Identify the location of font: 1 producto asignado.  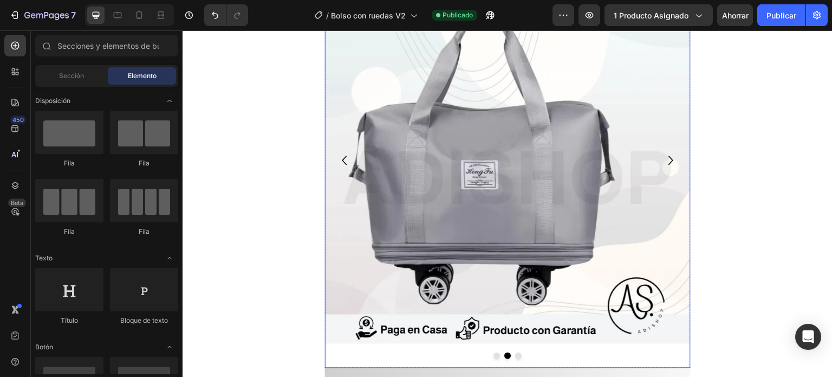
(651, 15).